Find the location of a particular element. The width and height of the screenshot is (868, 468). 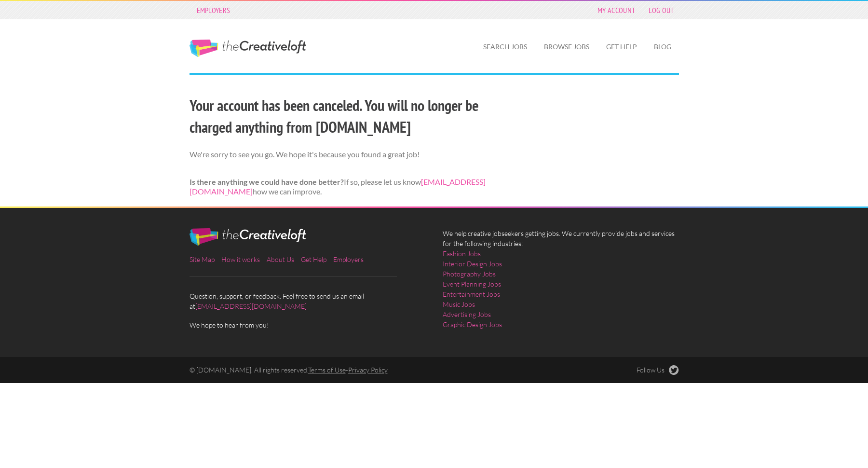

div: We help creative jobseekers getting jobs. We currently provide jobs and services for the followin... is located at coordinates (560, 283).